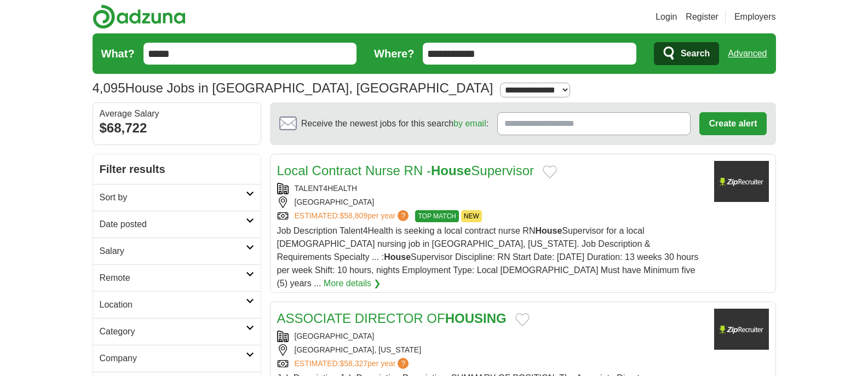  I want to click on button: Create alert, so click(732, 124).